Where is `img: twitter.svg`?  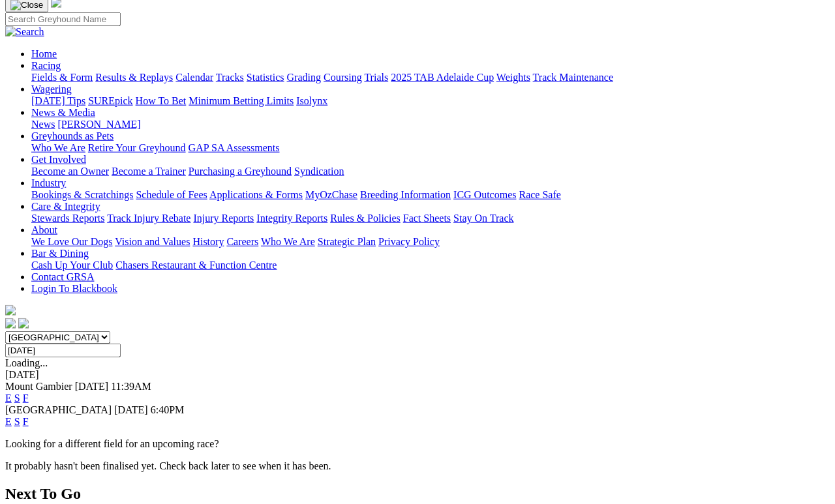
img: twitter.svg is located at coordinates (24, 323).